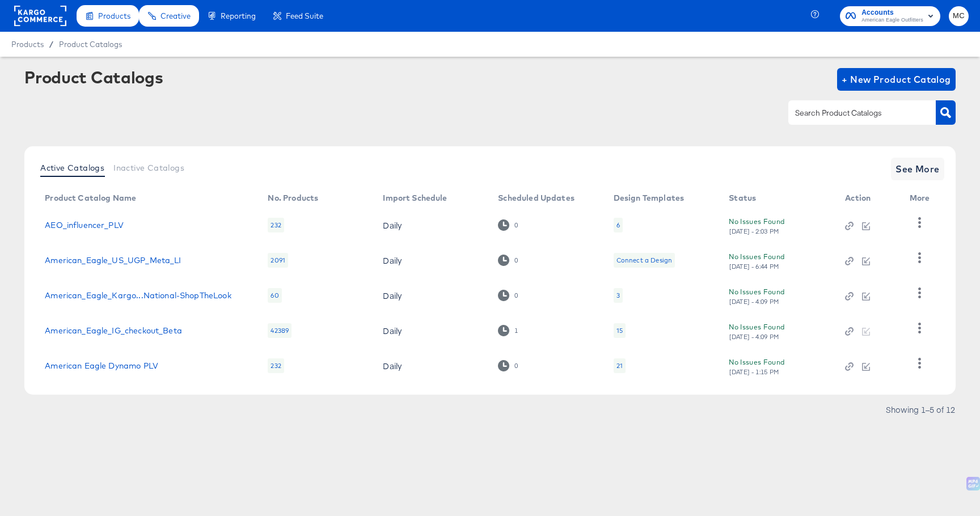 This screenshot has width=980, height=516. I want to click on span: Active Catalogs, so click(72, 168).